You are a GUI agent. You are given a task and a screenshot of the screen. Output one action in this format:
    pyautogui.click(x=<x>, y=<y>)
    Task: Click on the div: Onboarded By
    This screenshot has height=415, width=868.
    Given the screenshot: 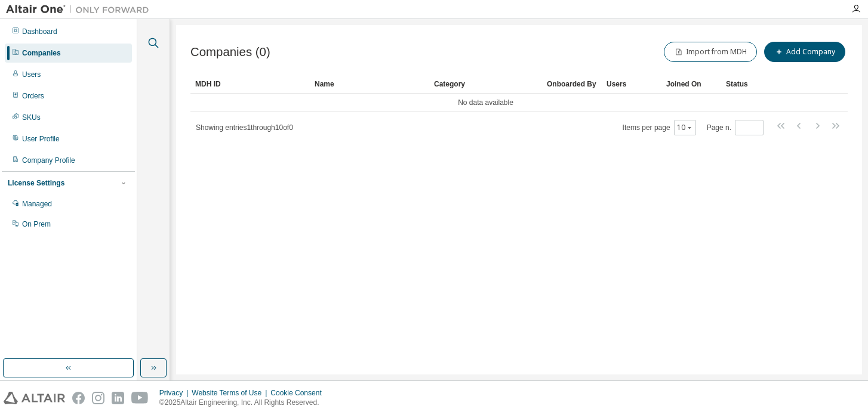 What is the action you would take?
    pyautogui.click(x=572, y=84)
    